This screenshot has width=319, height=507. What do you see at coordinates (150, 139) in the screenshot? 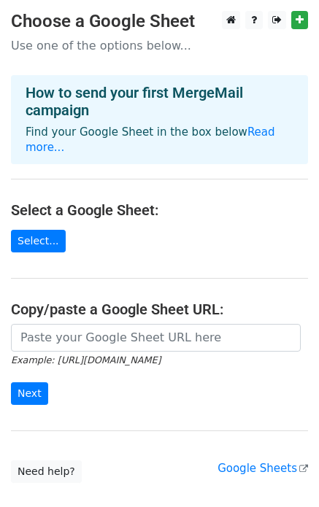
I see `a: Read more...` at bounding box center [150, 139].